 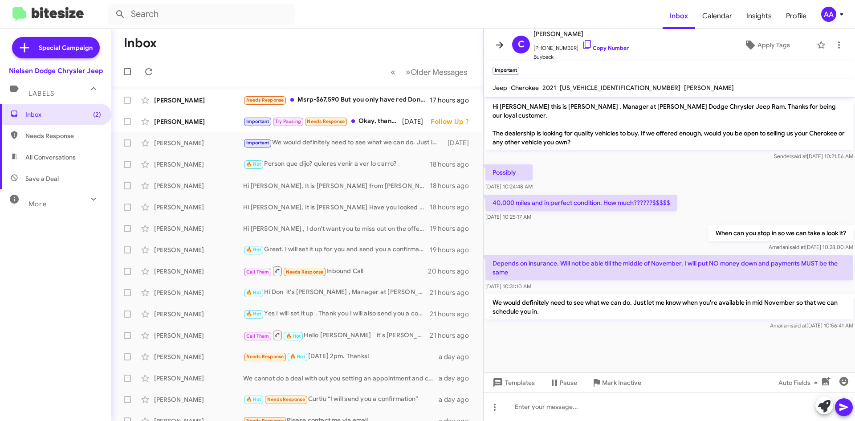 What do you see at coordinates (800, 383) in the screenshot?
I see `span: Auto Fields` at bounding box center [800, 383].